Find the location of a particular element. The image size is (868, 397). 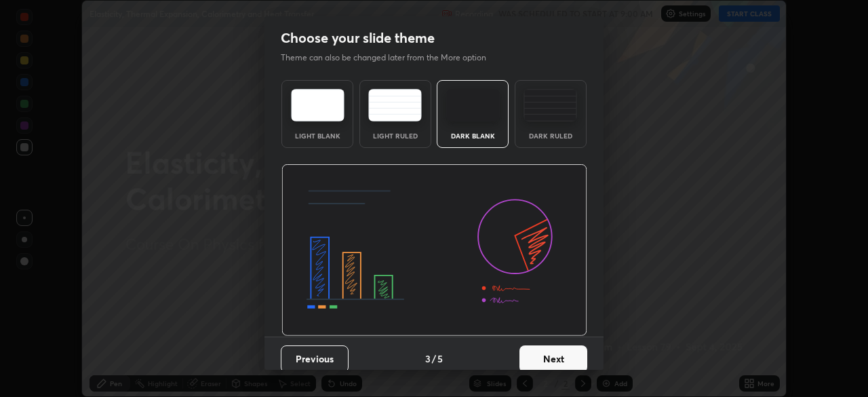

img: darkRuledTheme.de295e13.svg is located at coordinates (550, 105).